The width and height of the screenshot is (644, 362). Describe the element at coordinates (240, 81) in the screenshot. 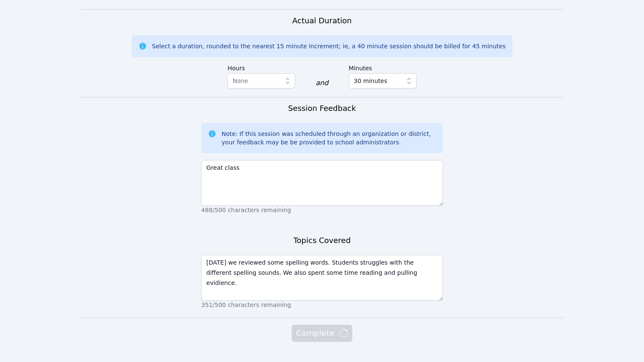

I see `span: None` at that location.